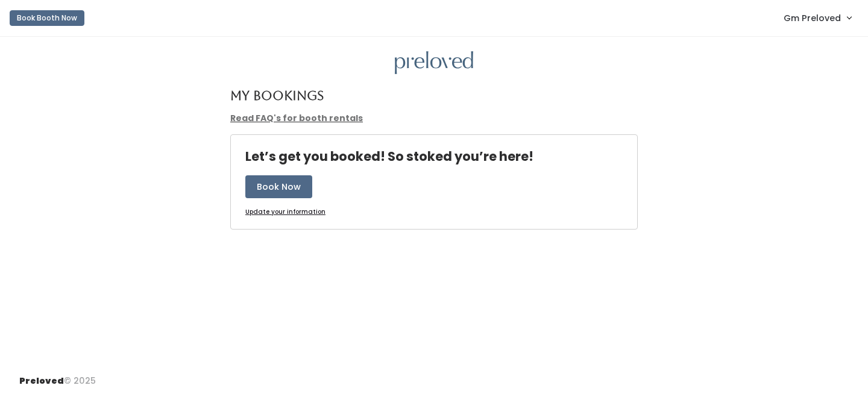 The height and width of the screenshot is (397, 868). What do you see at coordinates (285, 212) in the screenshot?
I see `a: Update your information` at bounding box center [285, 212].